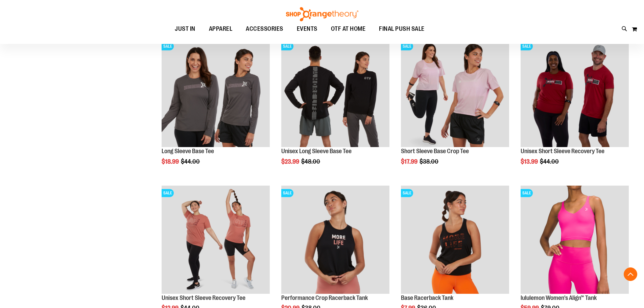 The width and height of the screenshot is (644, 308). I want to click on span: APPAREL, so click(221, 29).